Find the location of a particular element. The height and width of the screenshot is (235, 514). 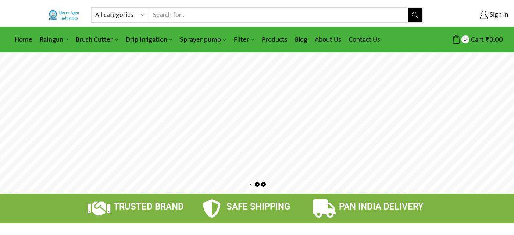

a: Contact Us is located at coordinates (365, 39).